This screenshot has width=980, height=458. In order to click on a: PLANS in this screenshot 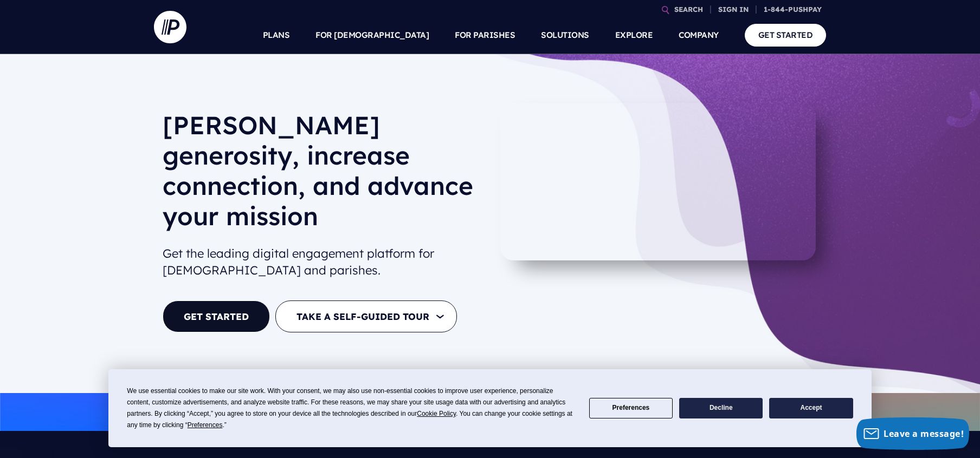, I will do `click(277, 35)`.